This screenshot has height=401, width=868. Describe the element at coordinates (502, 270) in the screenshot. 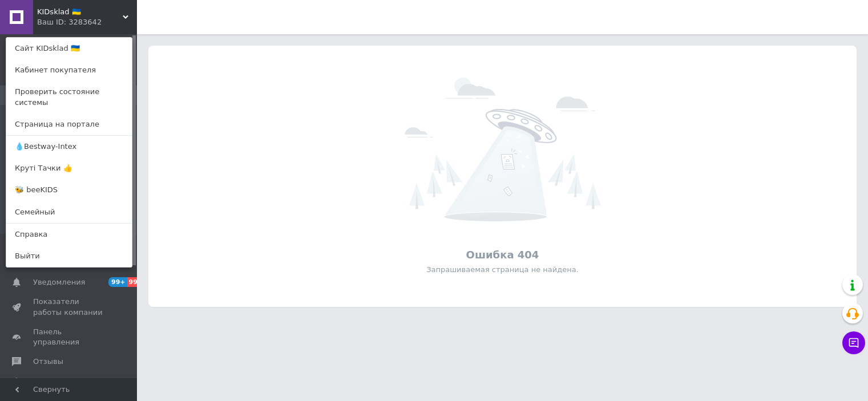

I see `div: Запрашиваемая страница не найдена.` at that location.